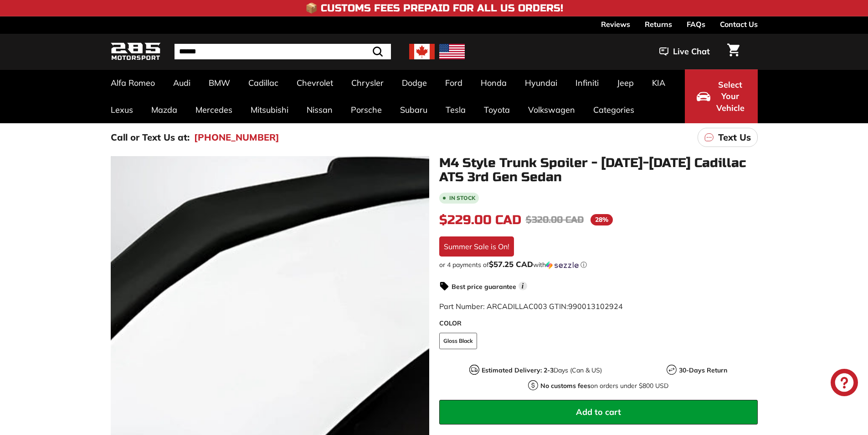 Image resolution: width=868 pixels, height=435 pixels. What do you see at coordinates (435, 8) in the screenshot?
I see `h4: 📦 Customs Fees Prepaid for All US Orders!` at bounding box center [435, 8].